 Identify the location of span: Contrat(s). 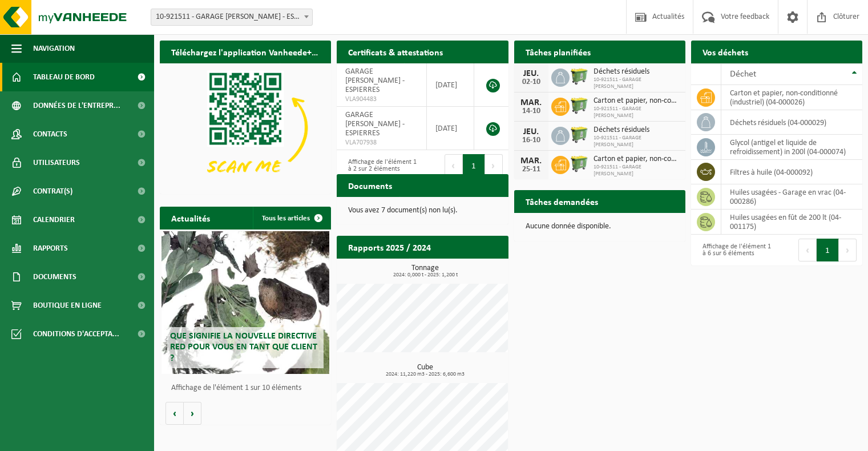
(52, 192).